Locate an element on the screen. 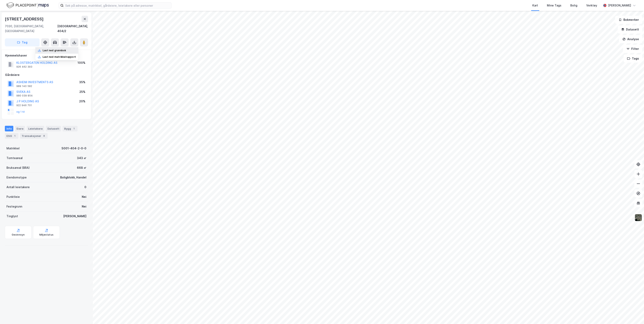  div: Mine Tags is located at coordinates (554, 6).